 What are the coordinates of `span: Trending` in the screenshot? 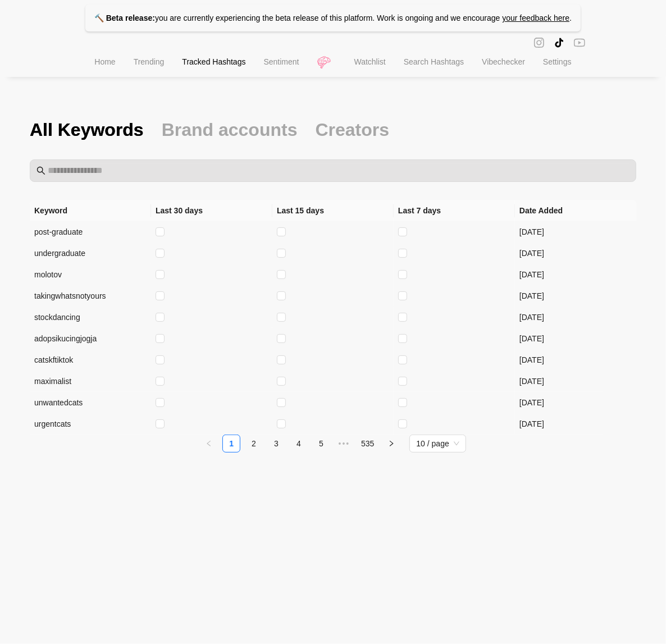 It's located at (148, 62).